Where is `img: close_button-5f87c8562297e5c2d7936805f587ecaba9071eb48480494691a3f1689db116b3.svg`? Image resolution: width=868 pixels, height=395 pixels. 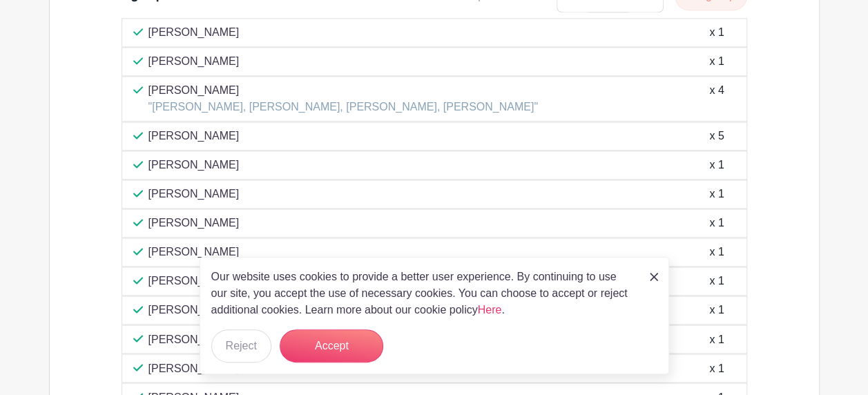
img: close_button-5f87c8562297e5c2d7936805f587ecaba9071eb48480494691a3f1689db116b3.svg is located at coordinates (654, 277).